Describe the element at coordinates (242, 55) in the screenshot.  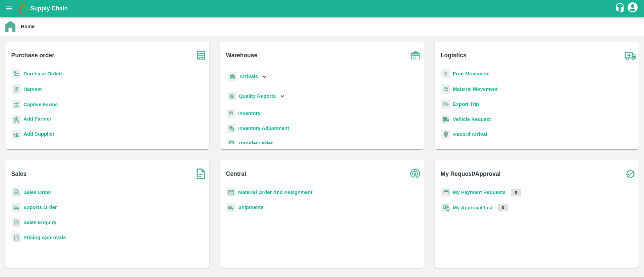
I see `b: Warehouse` at that location.